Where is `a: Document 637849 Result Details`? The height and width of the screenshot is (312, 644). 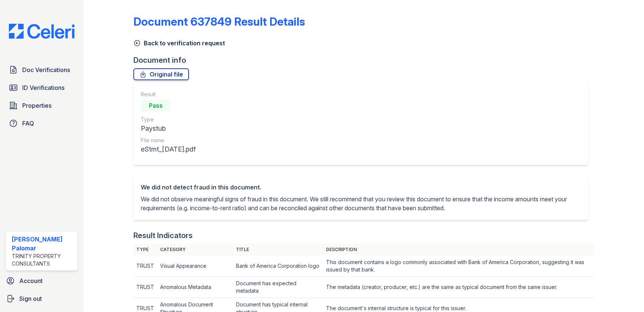 a: Document 637849 Result Details is located at coordinates (219, 22).